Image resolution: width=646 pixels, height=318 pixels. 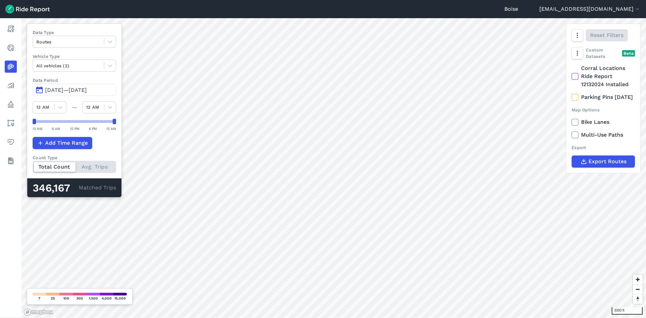 What do you see at coordinates (11, 48) in the screenshot?
I see `a: Realtime` at bounding box center [11, 48].